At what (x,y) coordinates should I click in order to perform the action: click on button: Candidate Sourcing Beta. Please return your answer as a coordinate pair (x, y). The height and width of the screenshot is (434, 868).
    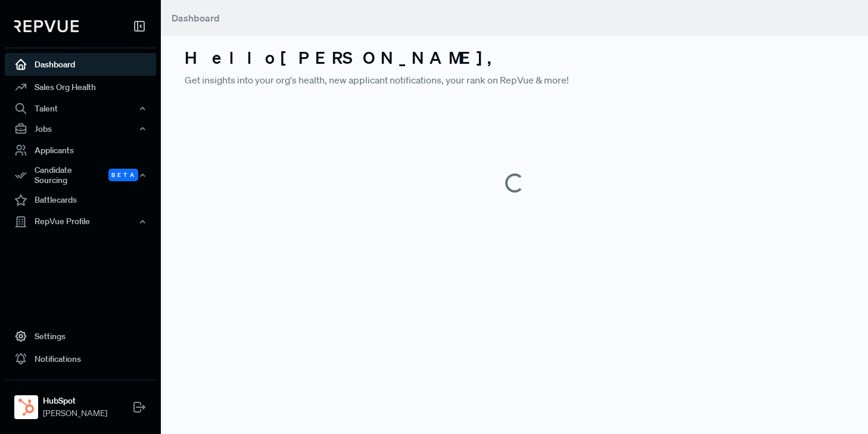
    Looking at the image, I should click on (80, 175).